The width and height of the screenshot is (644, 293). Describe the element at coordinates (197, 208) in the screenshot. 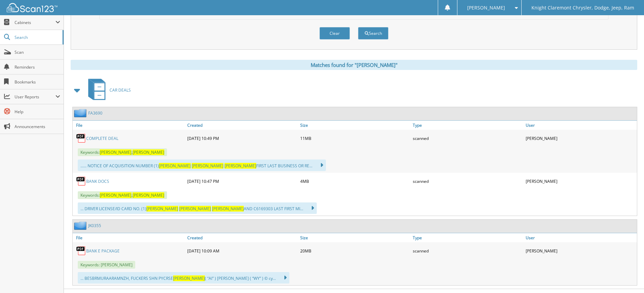

I see `div: ... DRIVER LICENSE/ID CARD NO. (1) AND C6169303 LAST FIRST MI...` at that location.